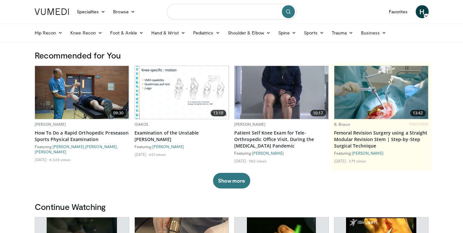 The height and width of the screenshot is (233, 463). Describe the element at coordinates (219, 113) in the screenshot. I see `span: 13:10` at that location.